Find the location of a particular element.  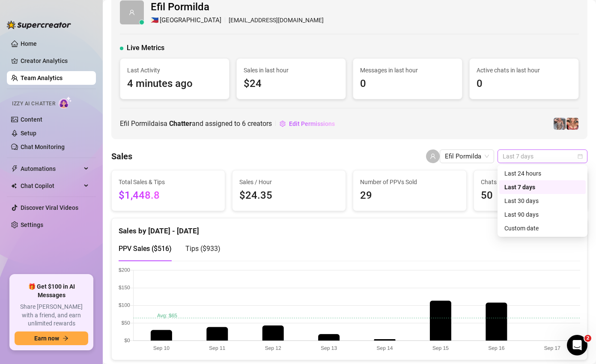

a: Team Analytics is located at coordinates (42, 78).